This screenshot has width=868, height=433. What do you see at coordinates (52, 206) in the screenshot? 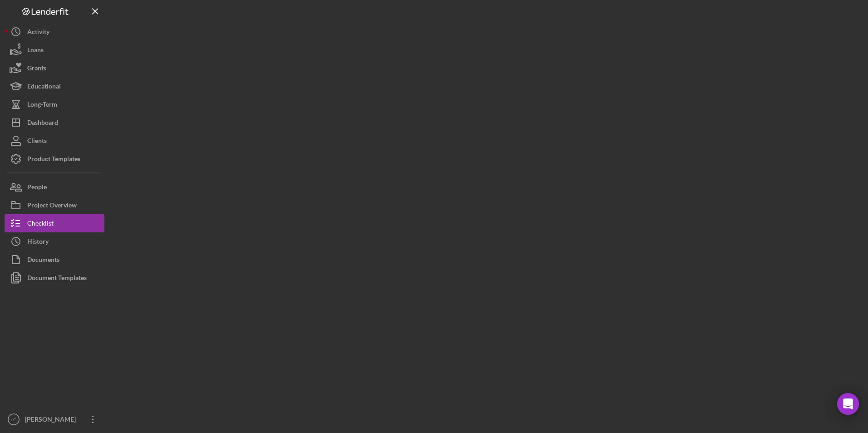
I see `div: Project Overview` at bounding box center [52, 206].